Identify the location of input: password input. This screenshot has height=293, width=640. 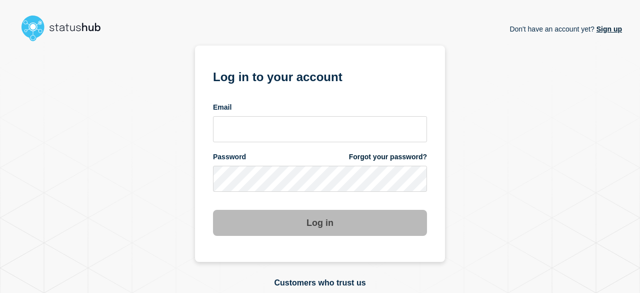
(320, 179).